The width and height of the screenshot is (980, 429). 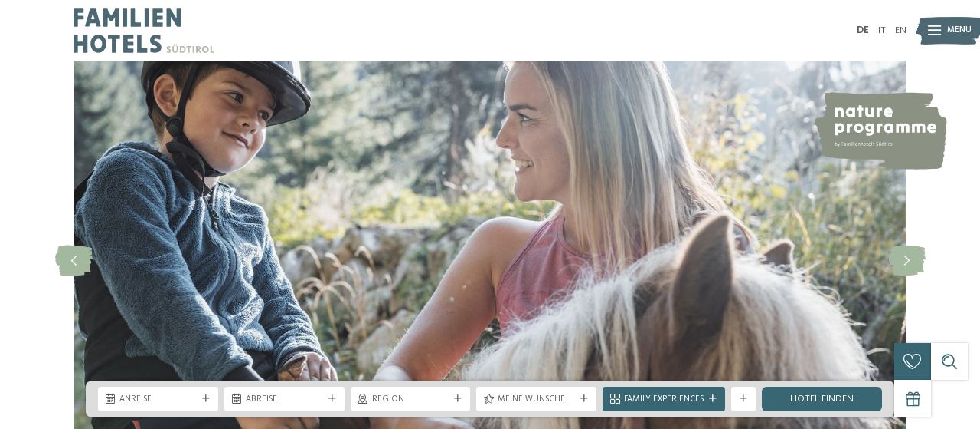 What do you see at coordinates (158, 400) in the screenshot?
I see `span: Anreise` at bounding box center [158, 400].